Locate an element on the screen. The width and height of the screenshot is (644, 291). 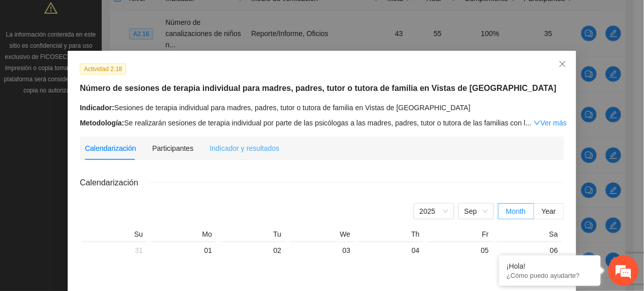
span: Actividad 2.18 is located at coordinates (103, 69).